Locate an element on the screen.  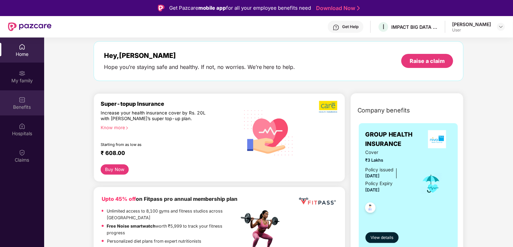
p: Personalized diet plans from expert nutritionists is located at coordinates (154, 241).